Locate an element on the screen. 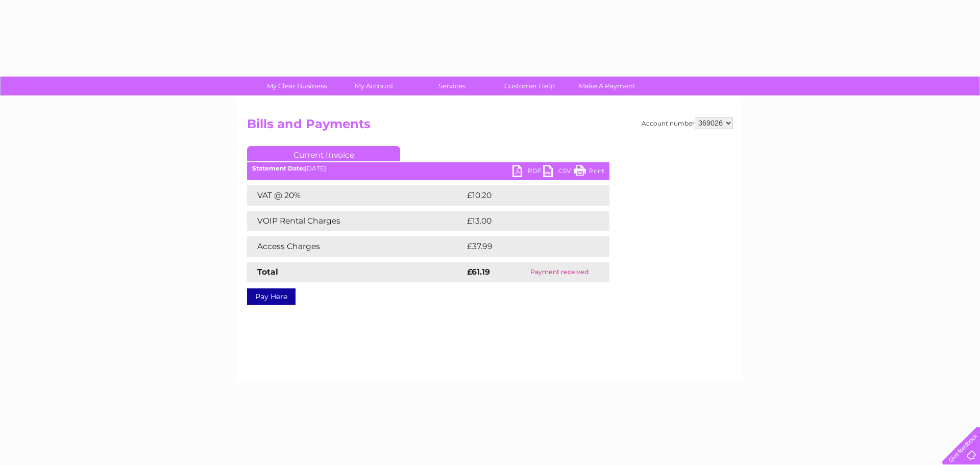  strong: £61.19 is located at coordinates (478, 271).